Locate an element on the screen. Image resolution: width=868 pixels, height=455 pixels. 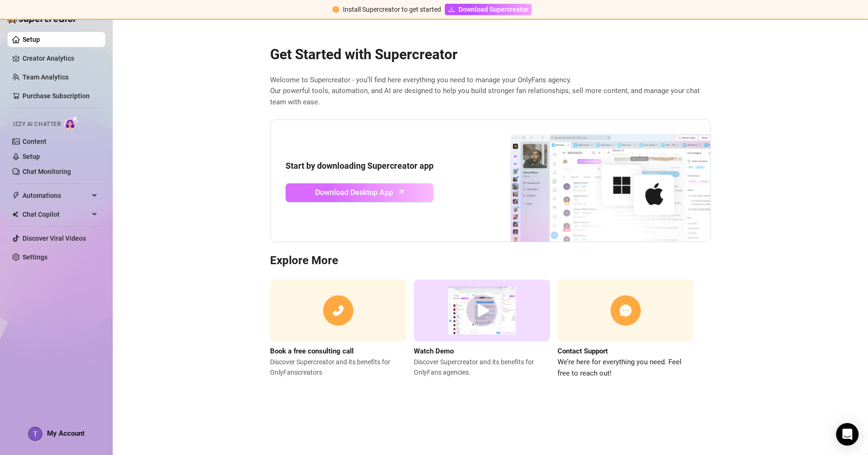
a: Team Analytics is located at coordinates (46, 77).